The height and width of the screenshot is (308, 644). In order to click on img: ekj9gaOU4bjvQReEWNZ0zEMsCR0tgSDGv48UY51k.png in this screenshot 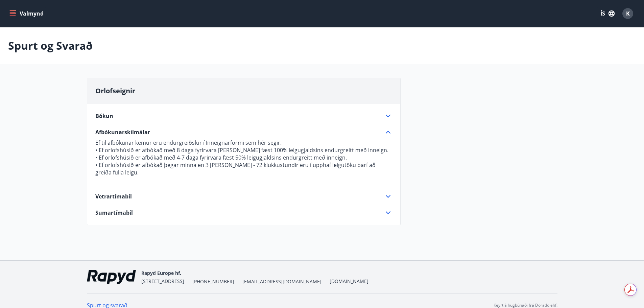, I will do `click(112, 277)`.